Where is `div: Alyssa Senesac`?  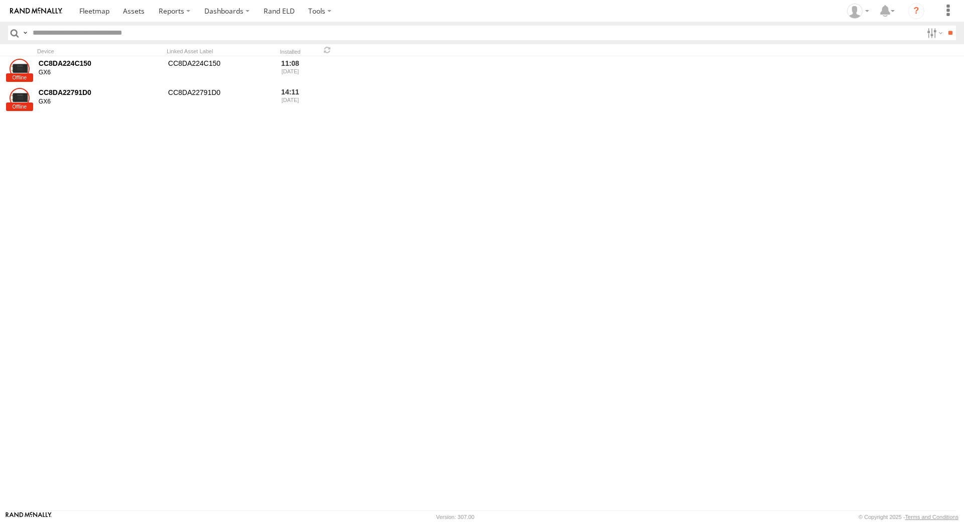 div: Alyssa Senesac is located at coordinates (858, 11).